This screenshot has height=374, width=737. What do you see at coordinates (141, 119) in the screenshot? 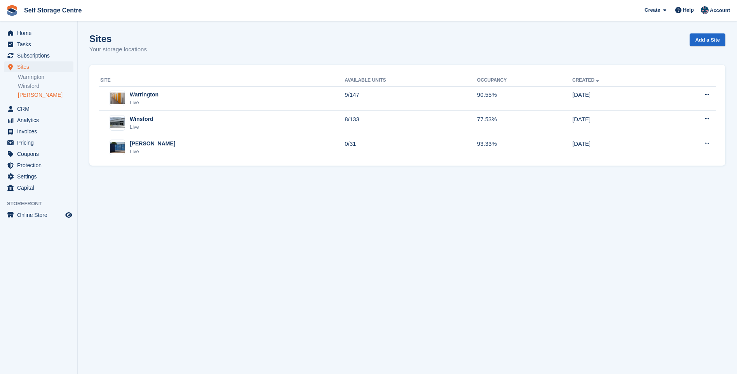
I see `div: Winsford` at bounding box center [141, 119].